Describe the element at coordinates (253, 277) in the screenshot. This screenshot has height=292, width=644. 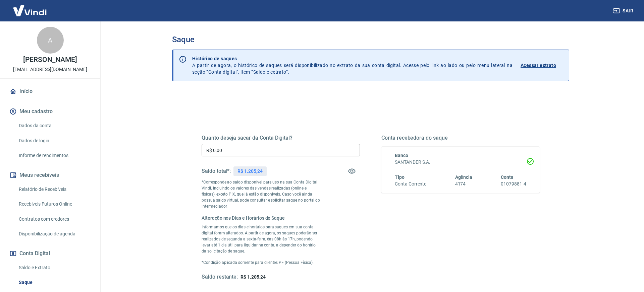
I see `span: R$ 1.205,24` at that location.